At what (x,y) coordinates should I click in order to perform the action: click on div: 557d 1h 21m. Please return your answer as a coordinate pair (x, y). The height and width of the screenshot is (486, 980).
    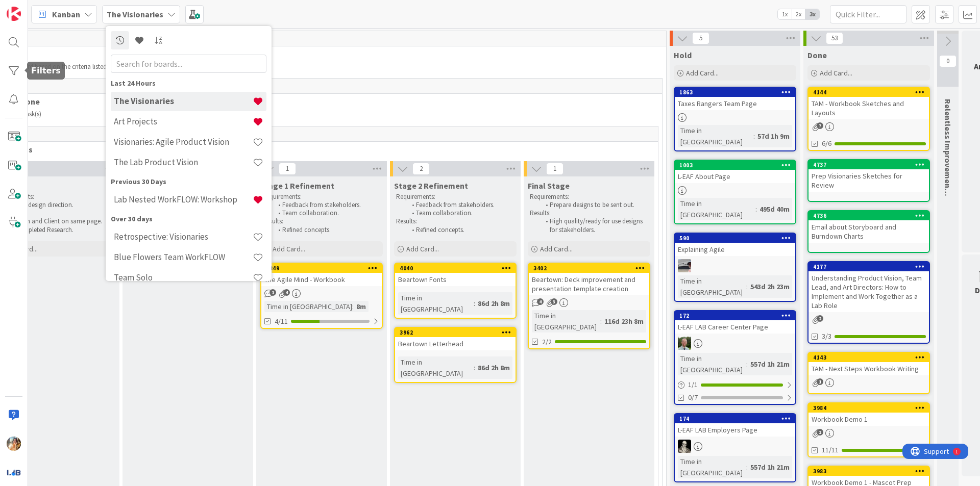
    Looking at the image, I should click on (770, 364).